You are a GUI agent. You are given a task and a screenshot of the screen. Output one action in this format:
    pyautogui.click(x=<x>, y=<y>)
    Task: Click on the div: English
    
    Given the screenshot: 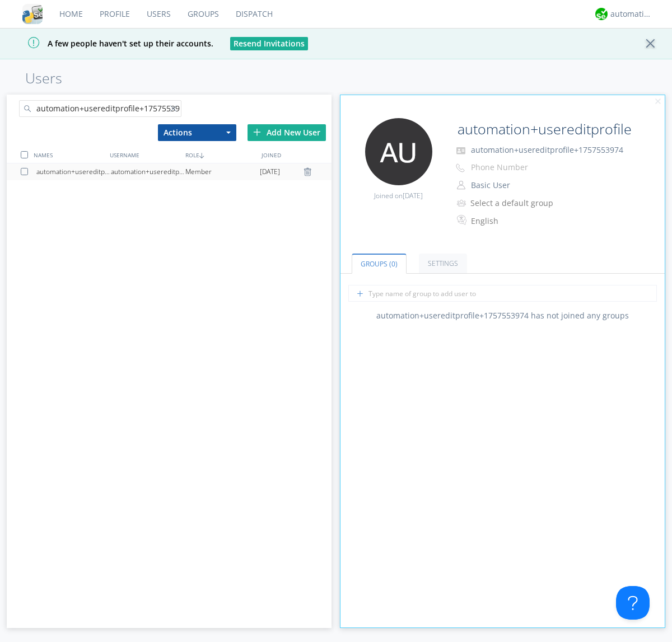 What is the action you would take?
    pyautogui.click(x=517, y=221)
    